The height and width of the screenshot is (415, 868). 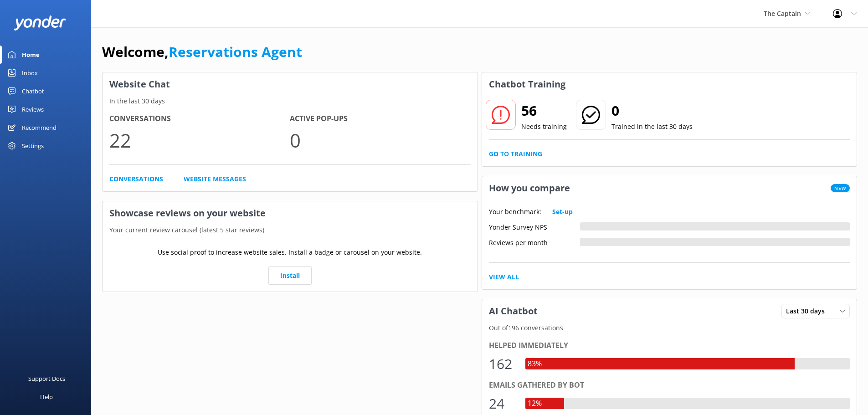 What do you see at coordinates (199, 140) in the screenshot?
I see `p: 22` at bounding box center [199, 140].